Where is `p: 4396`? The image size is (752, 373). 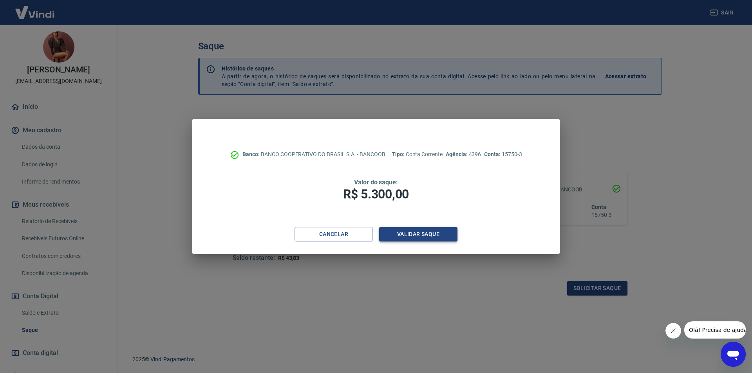 p: 4396 is located at coordinates (463, 154).